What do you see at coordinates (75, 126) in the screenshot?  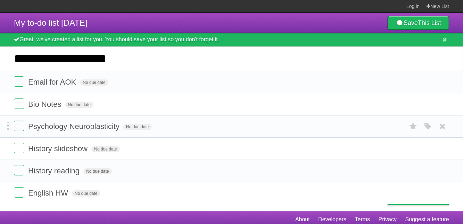 I see `span: Psychology Neuroplasticity` at bounding box center [75, 126].